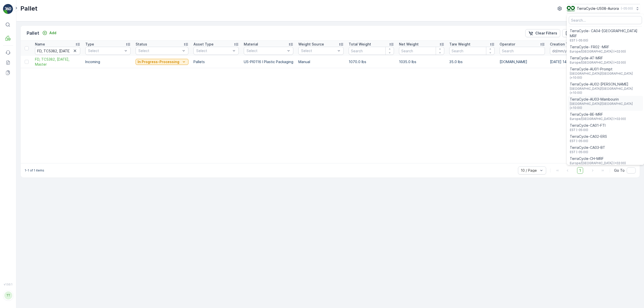 The height and width of the screenshot is (308, 644). What do you see at coordinates (40, 44) in the screenshot?
I see `p: Name` at bounding box center [40, 44].